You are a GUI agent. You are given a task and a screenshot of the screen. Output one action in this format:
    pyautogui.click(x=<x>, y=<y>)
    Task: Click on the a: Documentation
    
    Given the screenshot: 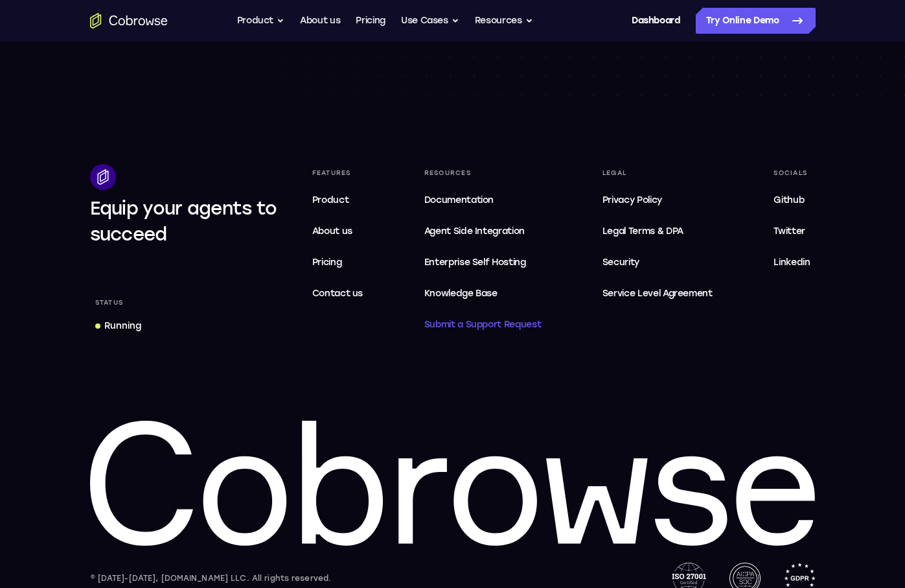 What is the action you would take?
    pyautogui.click(x=482, y=200)
    